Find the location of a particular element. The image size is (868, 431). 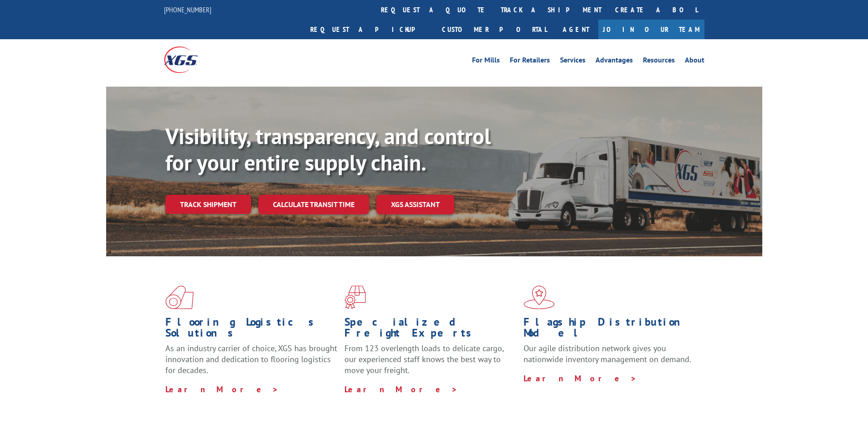

span: As an industry carrier of choice, XGS has brought innovation and dedication to flooring logistics... is located at coordinates (251, 359).